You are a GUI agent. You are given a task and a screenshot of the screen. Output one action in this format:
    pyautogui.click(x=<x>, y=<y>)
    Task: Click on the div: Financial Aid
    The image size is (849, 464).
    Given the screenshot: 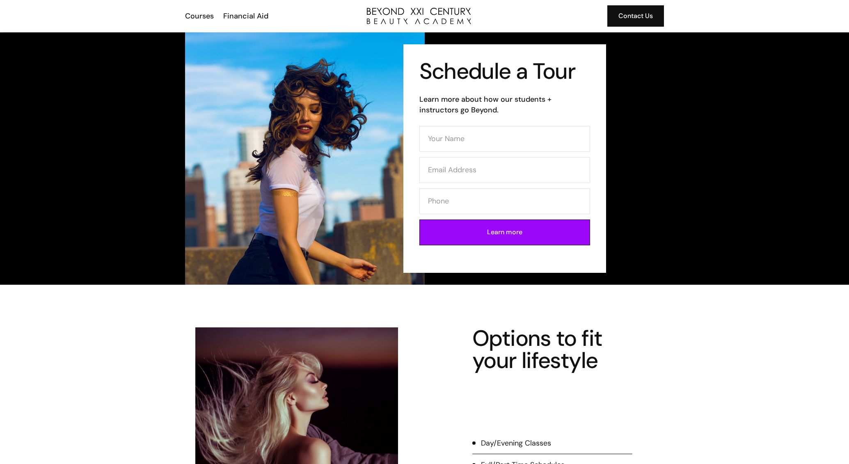 What is the action you would take?
    pyautogui.click(x=246, y=16)
    